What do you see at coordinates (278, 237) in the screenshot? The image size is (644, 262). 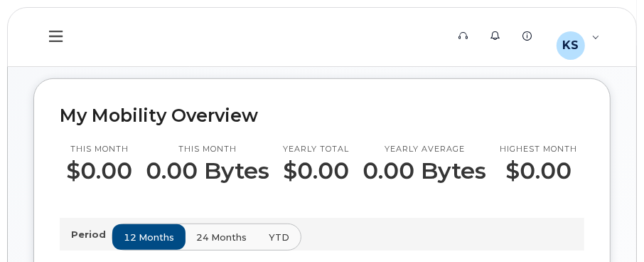 I see `span: YTD` at bounding box center [278, 237].